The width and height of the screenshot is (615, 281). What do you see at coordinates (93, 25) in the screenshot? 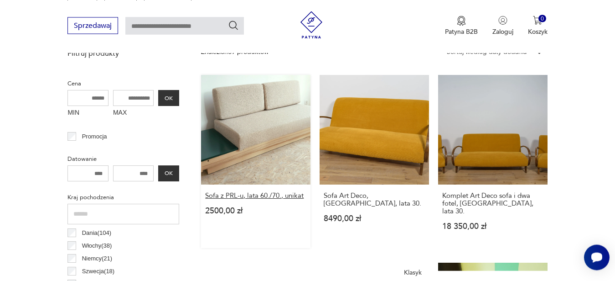
I see `button: Sprzedawaj` at bounding box center [93, 25].